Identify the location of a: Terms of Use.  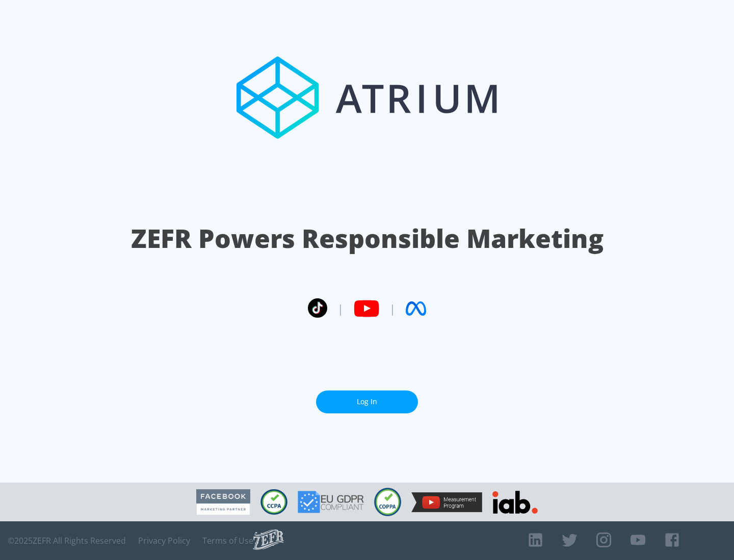
(228, 541).